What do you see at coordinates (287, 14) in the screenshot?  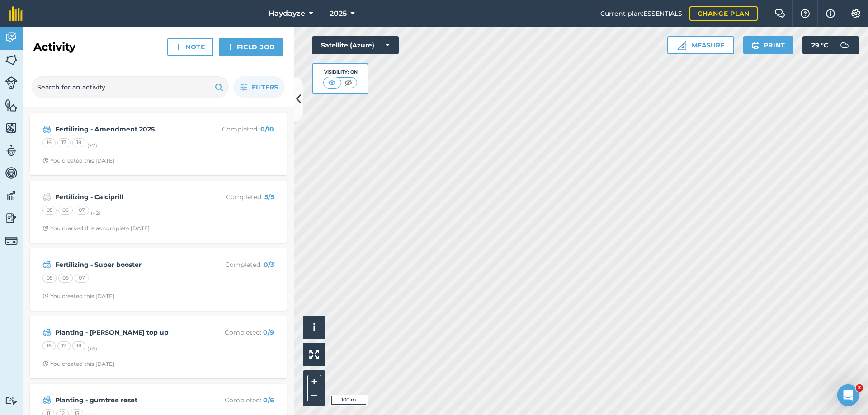 I see `span: Haydayze` at bounding box center [287, 14].